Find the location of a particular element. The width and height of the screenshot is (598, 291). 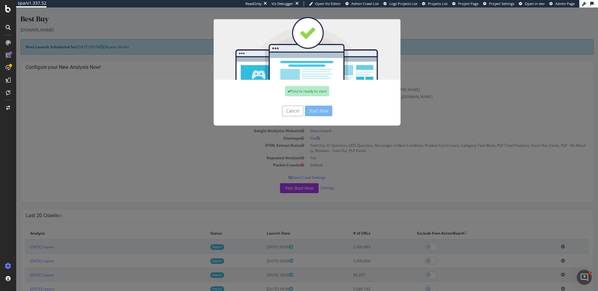

div: Viz Debugger: is located at coordinates (283, 4).